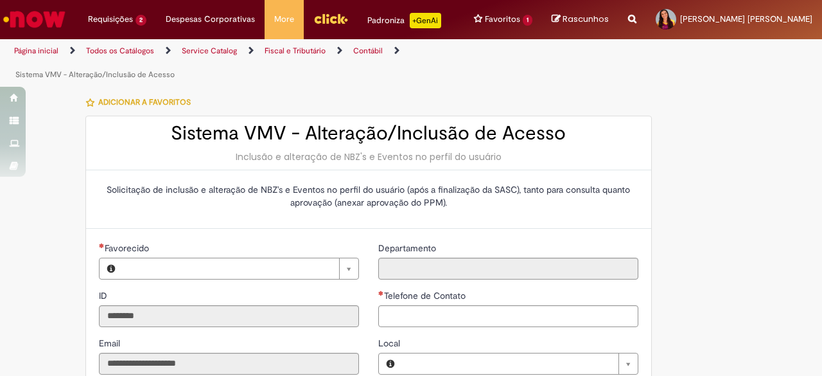  Describe the element at coordinates (390, 363) in the screenshot. I see `button: Local, Visualizar este registro` at that location.